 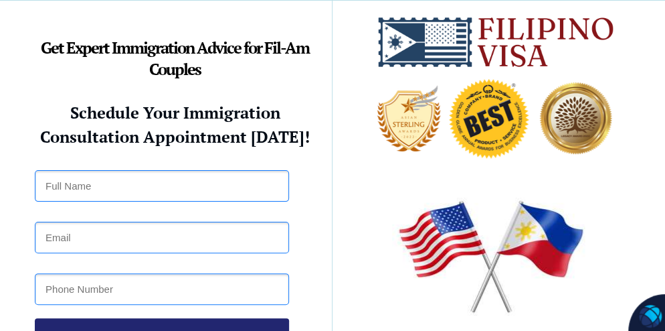 I want to click on strong: Get Expert Immigration Advice for Fil-Am Couples, so click(x=175, y=58).